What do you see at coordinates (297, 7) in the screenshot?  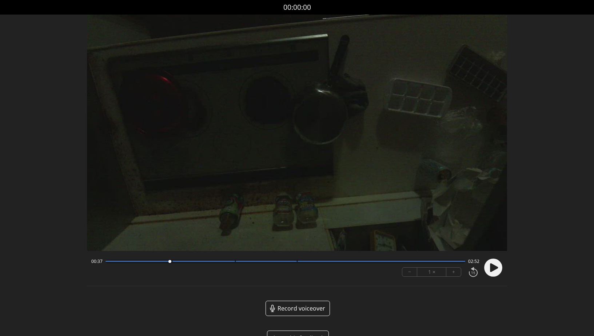 I see `a: 00:00:00` at bounding box center [297, 7].